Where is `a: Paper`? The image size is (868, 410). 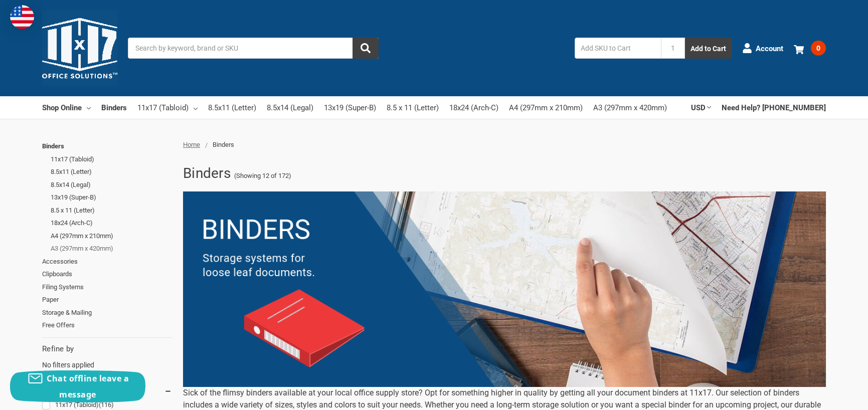
a: Paper is located at coordinates (107, 300).